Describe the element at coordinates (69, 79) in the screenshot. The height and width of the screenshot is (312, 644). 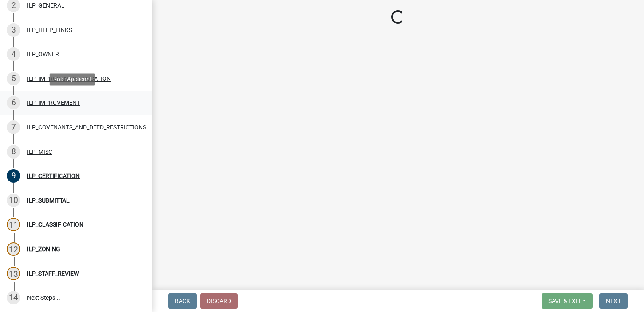
I see `div: ILP_IMPROVEMENT_LOCATION` at that location.